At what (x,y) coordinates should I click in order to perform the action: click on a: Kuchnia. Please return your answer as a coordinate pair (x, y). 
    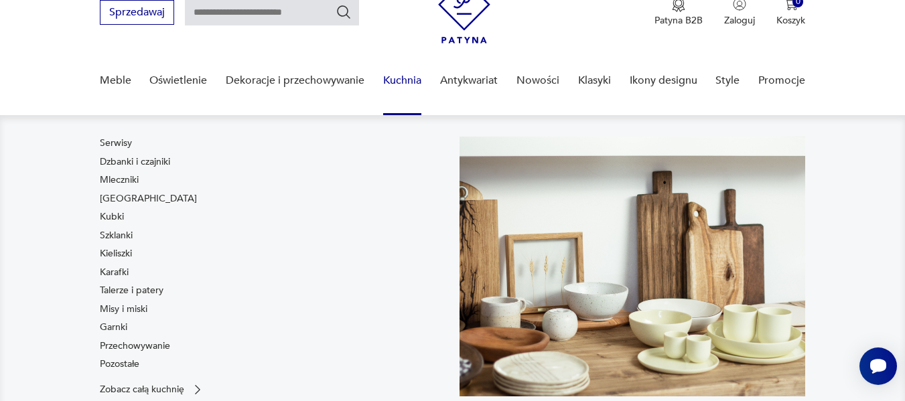
    Looking at the image, I should click on (402, 80).